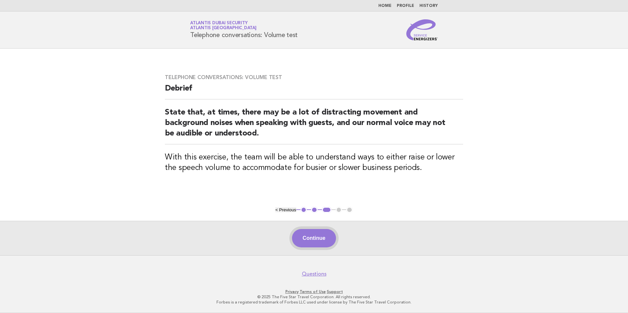 This screenshot has width=628, height=313. What do you see at coordinates (244, 30) in the screenshot?
I see `h1: Telephone conversations: Volume test` at bounding box center [244, 30].